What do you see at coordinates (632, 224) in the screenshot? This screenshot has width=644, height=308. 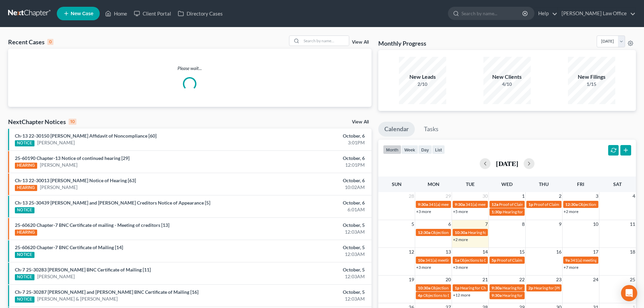 I see `span: 11` at bounding box center [632, 224].